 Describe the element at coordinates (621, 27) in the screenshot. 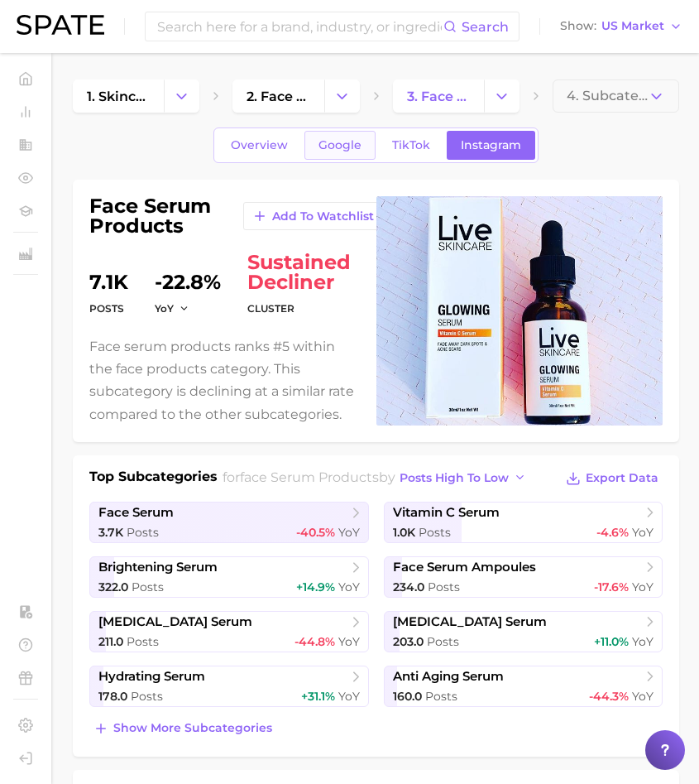

I see `button: ShowUS Market` at that location.